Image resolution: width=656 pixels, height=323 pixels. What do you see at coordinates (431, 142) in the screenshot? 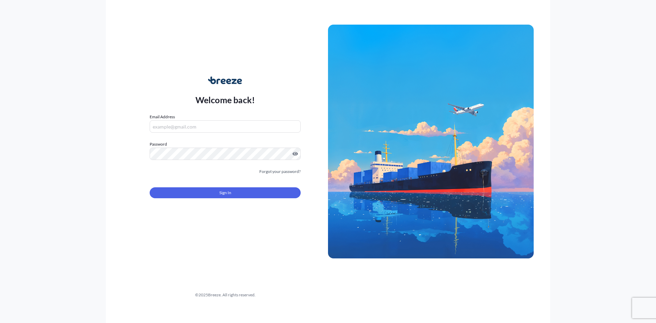
I see `img: Ship illustration` at bounding box center [431, 142].